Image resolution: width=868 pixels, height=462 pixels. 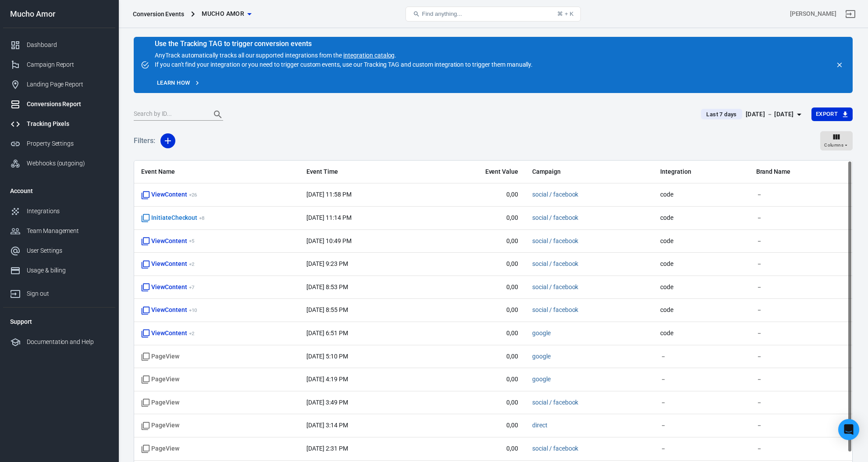 What do you see at coordinates (67, 64) in the screenshot?
I see `div: Campaign Report` at bounding box center [67, 64].